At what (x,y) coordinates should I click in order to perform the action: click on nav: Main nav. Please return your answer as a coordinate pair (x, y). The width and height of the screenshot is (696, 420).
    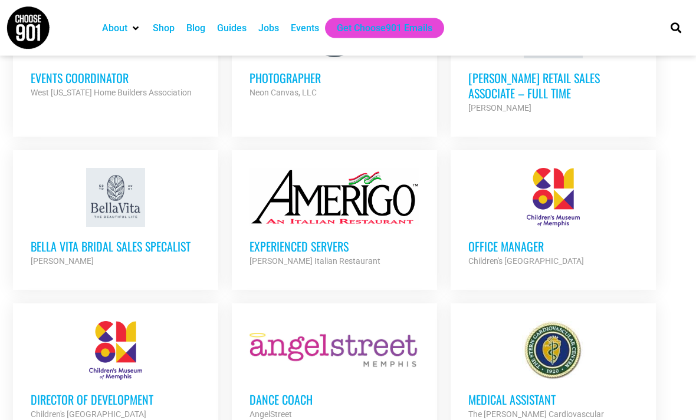
    Looking at the image, I should click on (373, 28).